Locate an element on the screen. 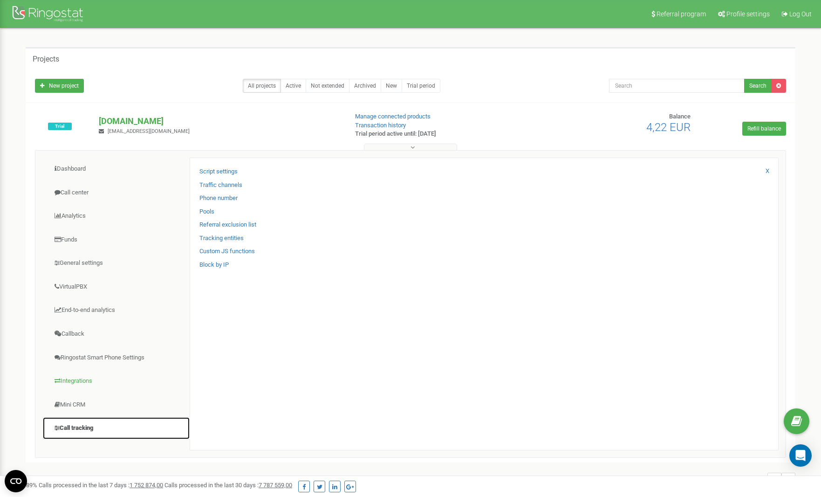 The height and width of the screenshot is (497, 821). a: Integrations is located at coordinates (116, 381).